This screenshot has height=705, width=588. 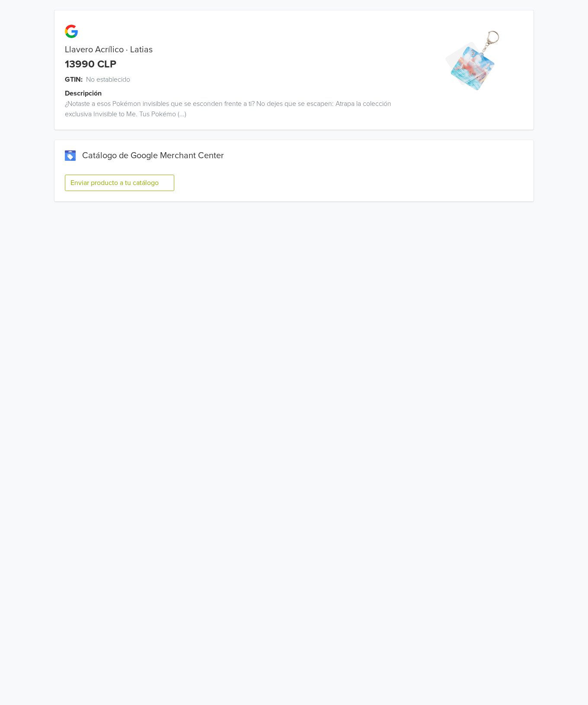 I want to click on div: 13990 CLP, so click(x=90, y=64).